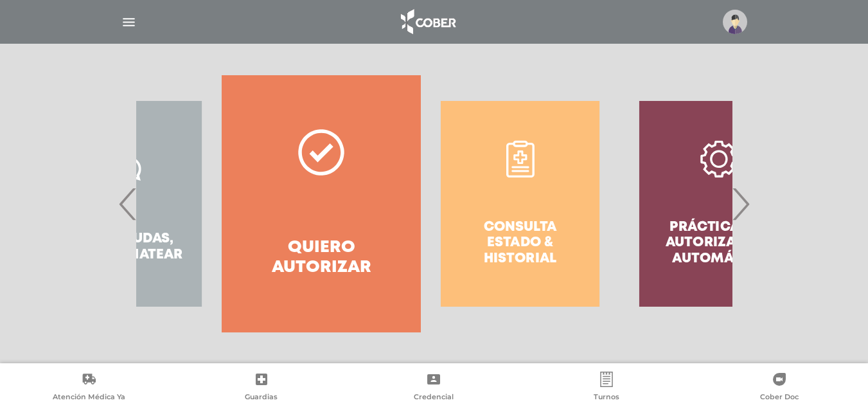 This screenshot has width=868, height=407. Describe the element at coordinates (427, 22) in the screenshot. I see `img: logo_cober_home-white.png` at that location.